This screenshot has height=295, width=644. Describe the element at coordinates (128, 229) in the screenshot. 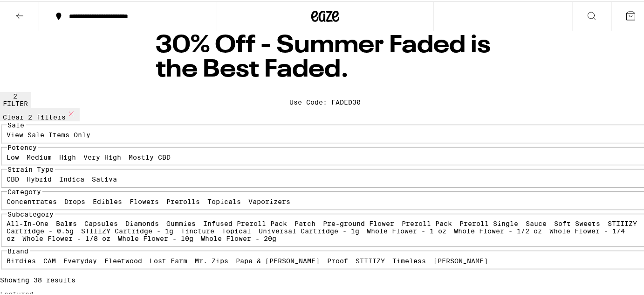

I see `label: STIIIZY Cartridge - 1g` at that location.